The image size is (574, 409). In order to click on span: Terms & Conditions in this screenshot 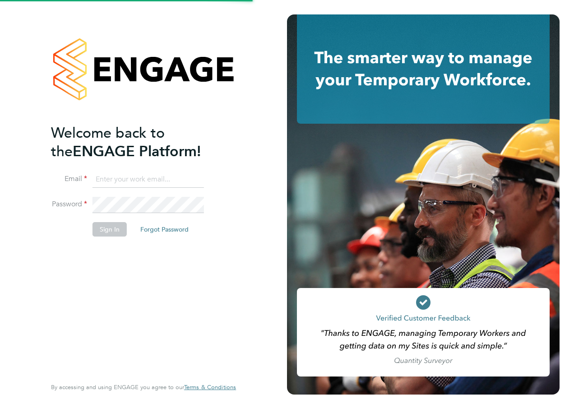, I will do `click(210, 387)`.